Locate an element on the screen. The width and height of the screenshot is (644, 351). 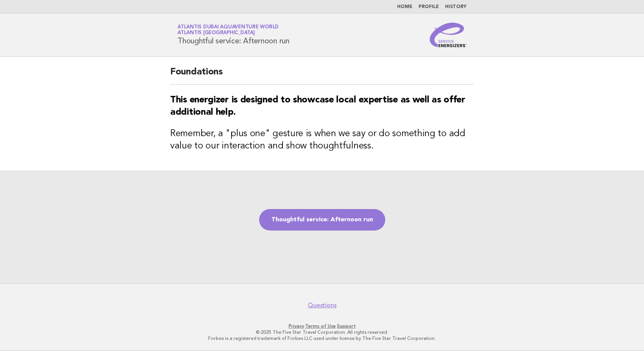
a: History is located at coordinates (456, 7).